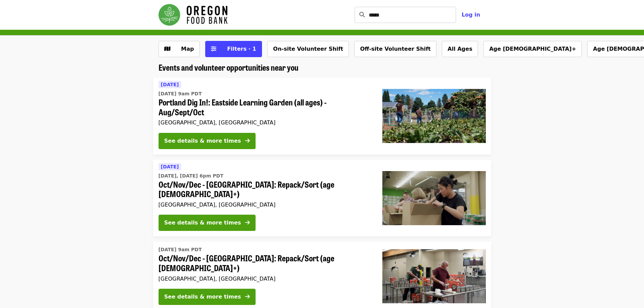  I want to click on i: map icon, so click(167, 49).